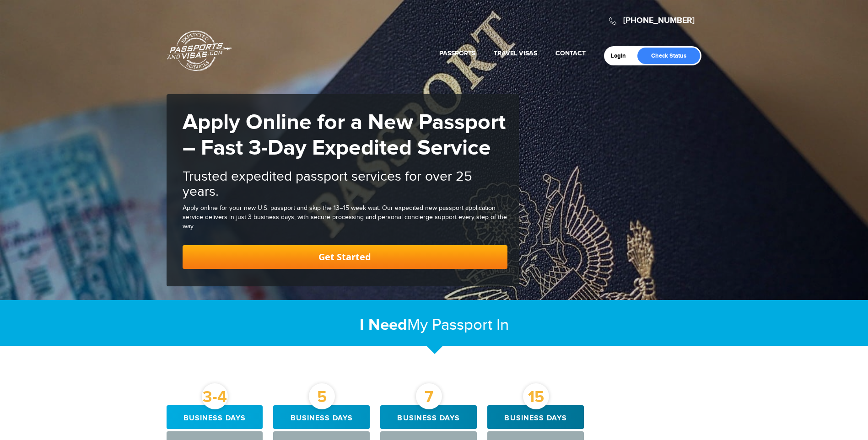 The image size is (868, 440). Describe the element at coordinates (214, 396) in the screenshot. I see `div: 3-4` at that location.